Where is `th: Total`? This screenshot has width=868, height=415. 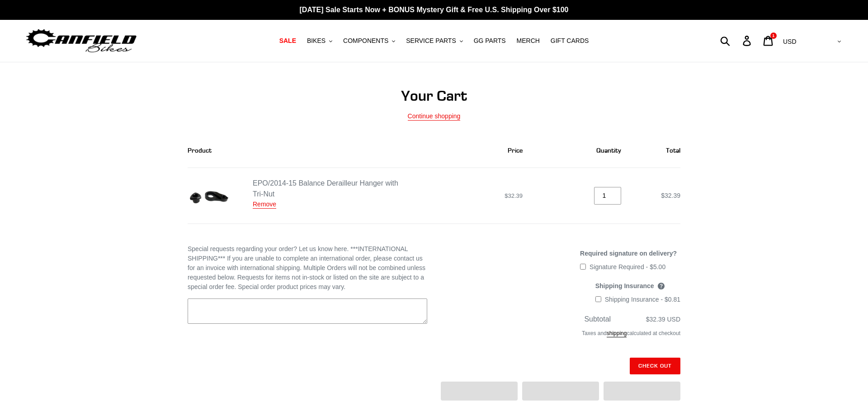 th: Total is located at coordinates (656, 151).